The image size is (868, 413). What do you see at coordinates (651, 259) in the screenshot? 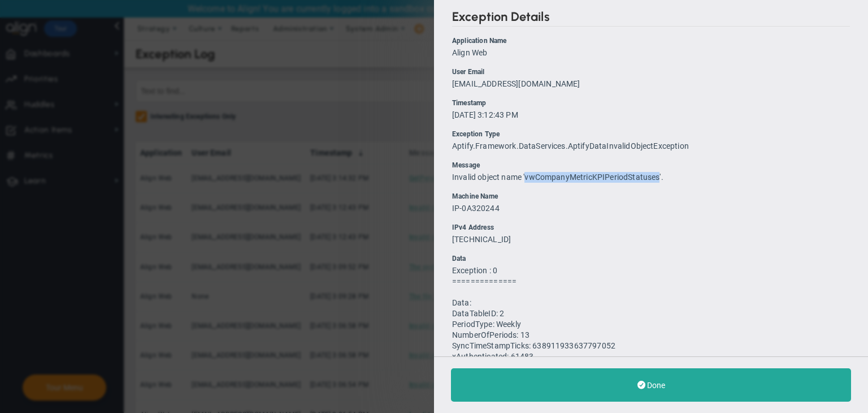
I see `div: Data` at bounding box center [651, 259].